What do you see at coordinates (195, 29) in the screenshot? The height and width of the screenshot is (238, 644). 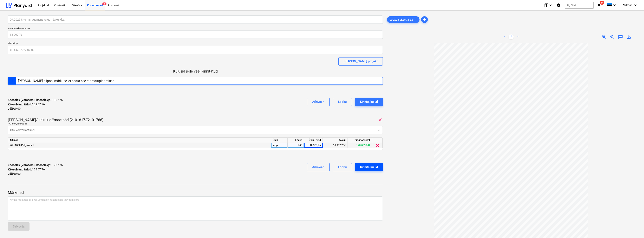 I see `p: Koondarve kogusumma` at bounding box center [195, 29].